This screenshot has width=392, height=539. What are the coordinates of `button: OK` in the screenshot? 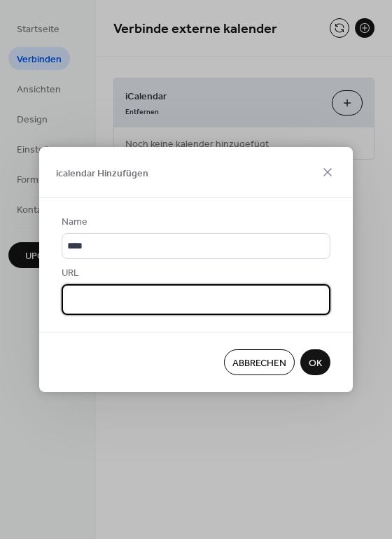 It's located at (315, 362).